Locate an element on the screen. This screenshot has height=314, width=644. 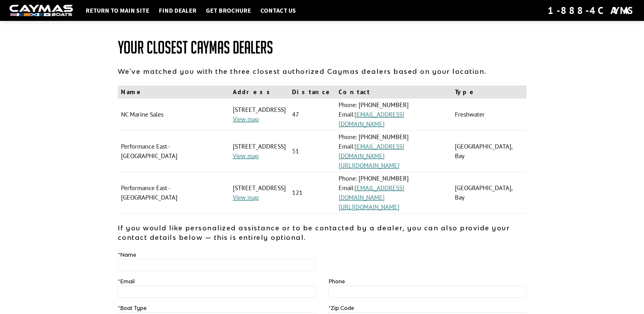
p: If you would like personalized assistance or to be contacted by a dealer, you can also provide yo... is located at coordinates (322, 233).